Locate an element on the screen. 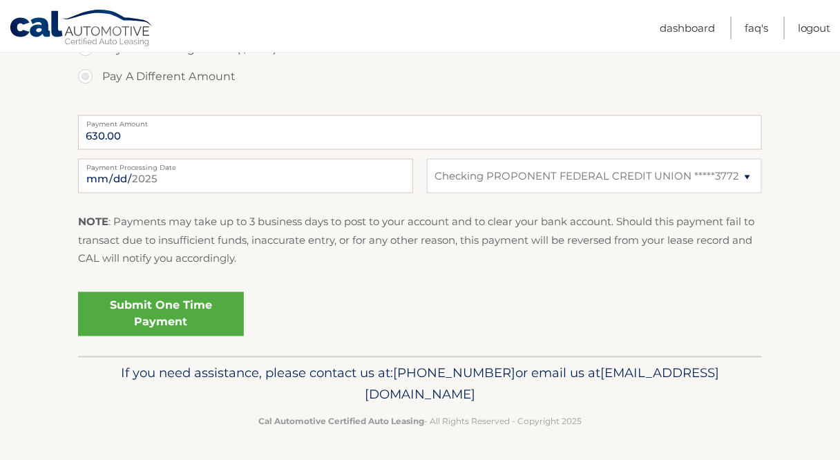 This screenshot has height=460, width=840. input: Payment Date is located at coordinates (245, 176).